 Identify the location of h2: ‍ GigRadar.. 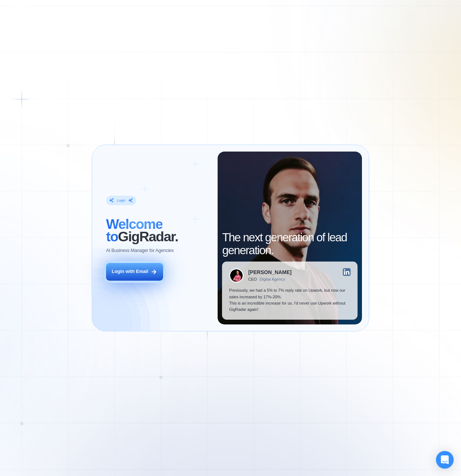
(158, 230).